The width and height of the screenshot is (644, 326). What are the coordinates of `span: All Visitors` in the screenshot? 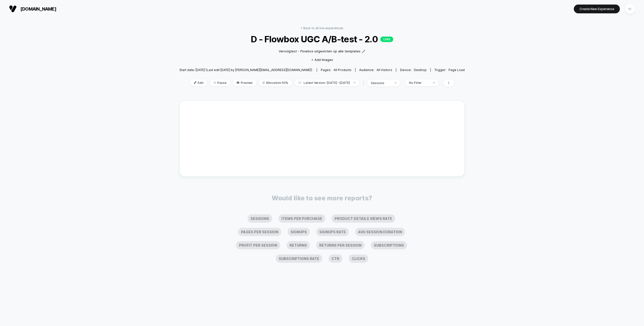 It's located at (384, 70).